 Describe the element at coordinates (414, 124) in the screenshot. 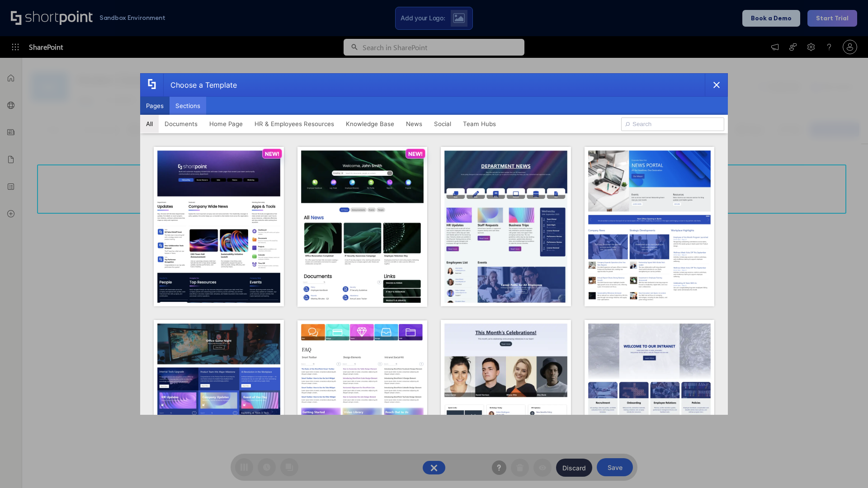

I see `button: News` at that location.